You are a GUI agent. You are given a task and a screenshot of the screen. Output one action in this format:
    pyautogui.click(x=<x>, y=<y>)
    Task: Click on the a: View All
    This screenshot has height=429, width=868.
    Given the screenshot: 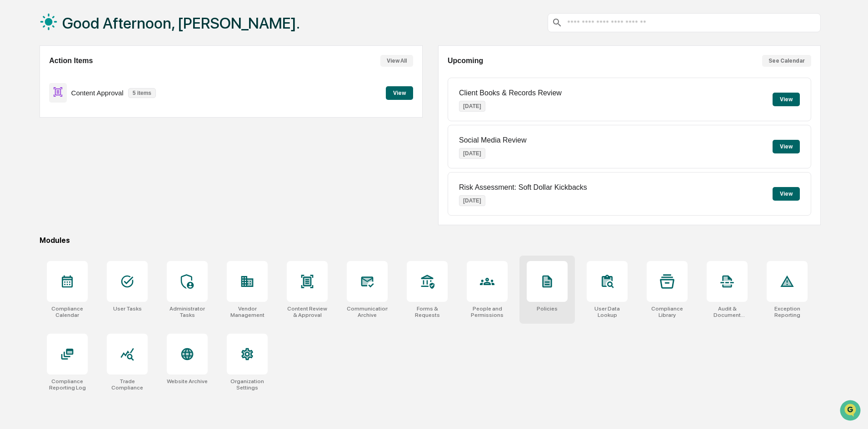 What is the action you would take?
    pyautogui.click(x=396, y=61)
    